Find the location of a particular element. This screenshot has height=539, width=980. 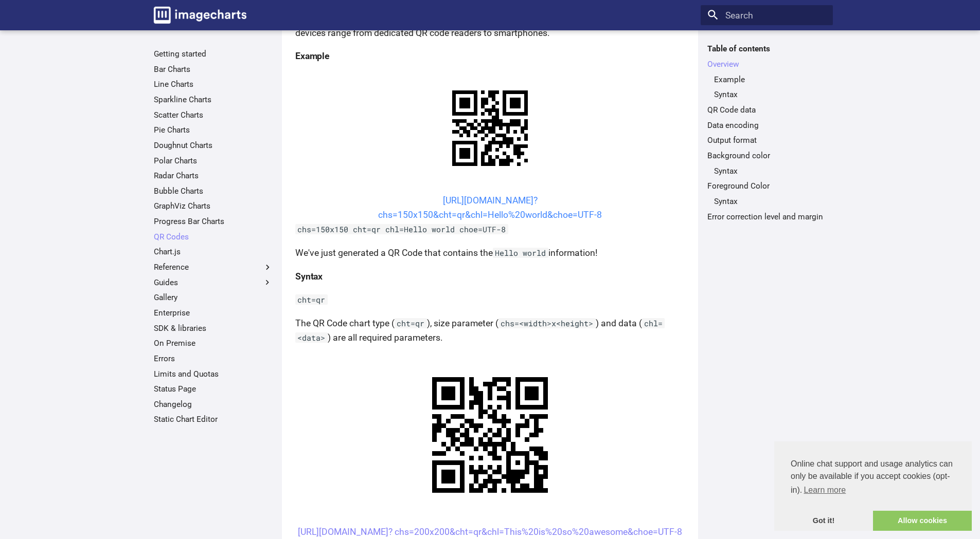

a: Getting started is located at coordinates (213, 54).